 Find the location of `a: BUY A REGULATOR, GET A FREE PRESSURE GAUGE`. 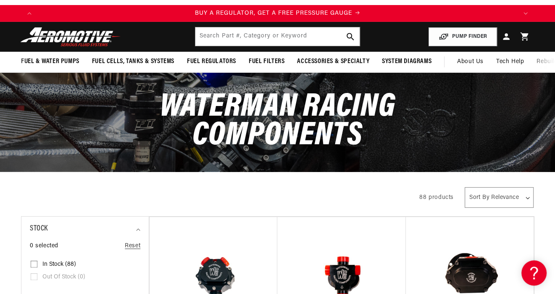

a: BUY A REGULATOR, GET A FREE PRESSURE GAUGE is located at coordinates (277, 13).